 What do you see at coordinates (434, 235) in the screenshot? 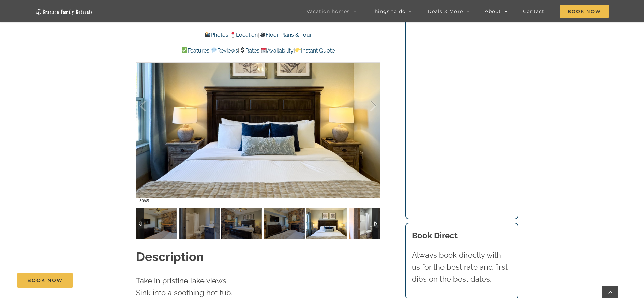
I see `b: Book Direct` at bounding box center [434, 235].